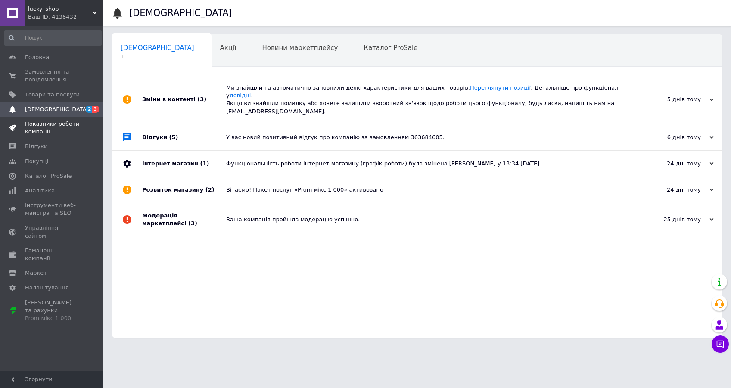 Image resolution: width=731 pixels, height=388 pixels. I want to click on div: Вітаємо! Пакет послуг «Prom мікс 1 000» активовано, so click(427, 190).